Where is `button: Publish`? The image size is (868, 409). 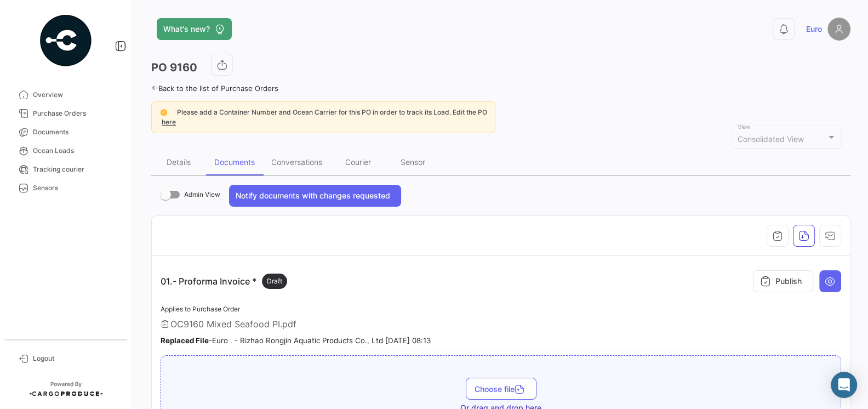
button: Publish is located at coordinates (783, 281).